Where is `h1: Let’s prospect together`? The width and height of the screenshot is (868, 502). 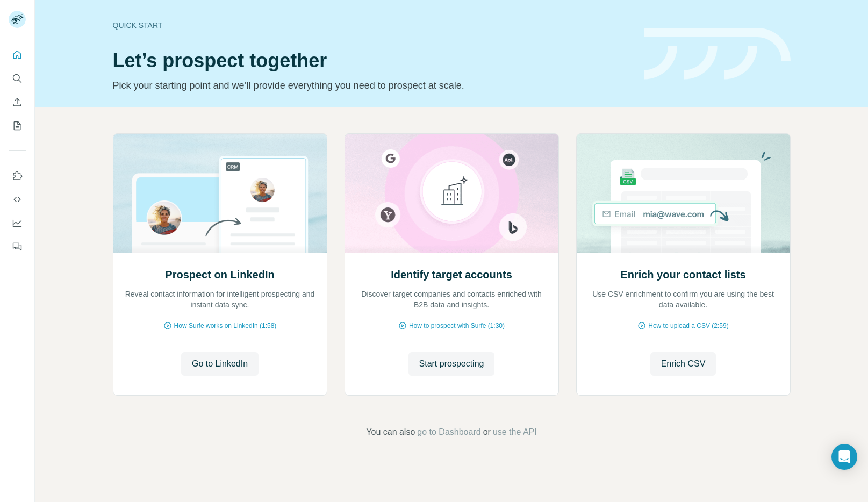
h1: Let’s prospect together is located at coordinates (372, 60).